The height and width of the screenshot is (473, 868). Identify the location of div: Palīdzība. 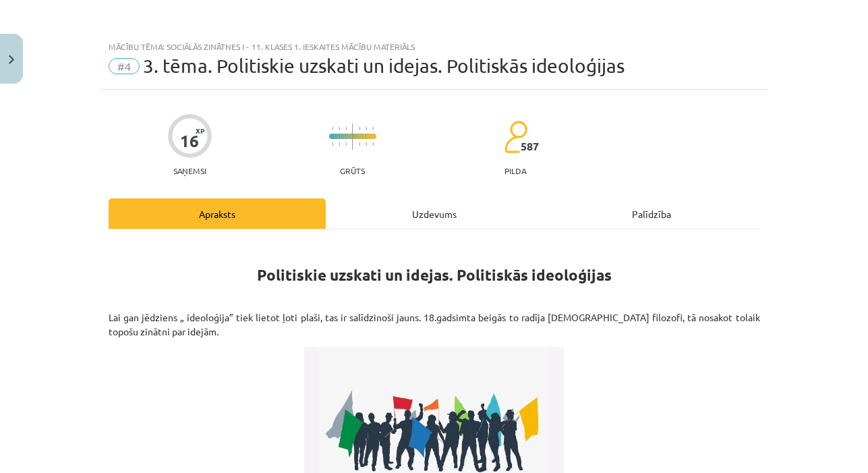
(652, 213).